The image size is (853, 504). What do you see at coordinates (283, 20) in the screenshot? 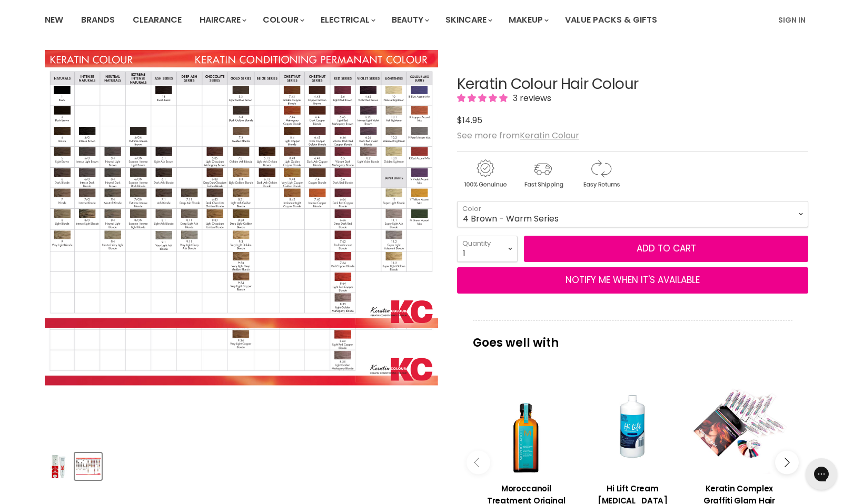
I see `a: Colour` at bounding box center [283, 20].